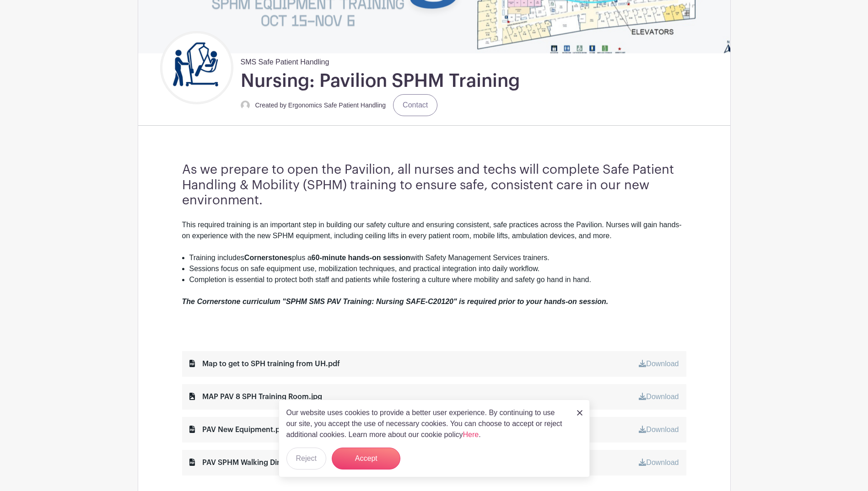 The width and height of the screenshot is (868, 491). I want to click on h1: Nursing: Pavilion SPHM Training, so click(380, 81).